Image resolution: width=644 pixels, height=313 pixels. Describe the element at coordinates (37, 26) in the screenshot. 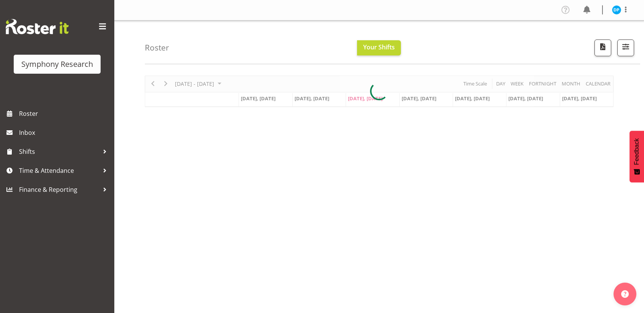

I see `img: Rosterit website logo` at that location.